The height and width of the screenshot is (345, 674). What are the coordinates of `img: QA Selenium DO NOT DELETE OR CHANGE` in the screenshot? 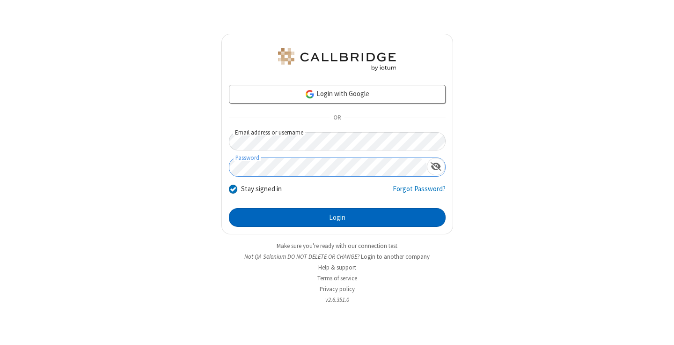 It's located at (337, 59).